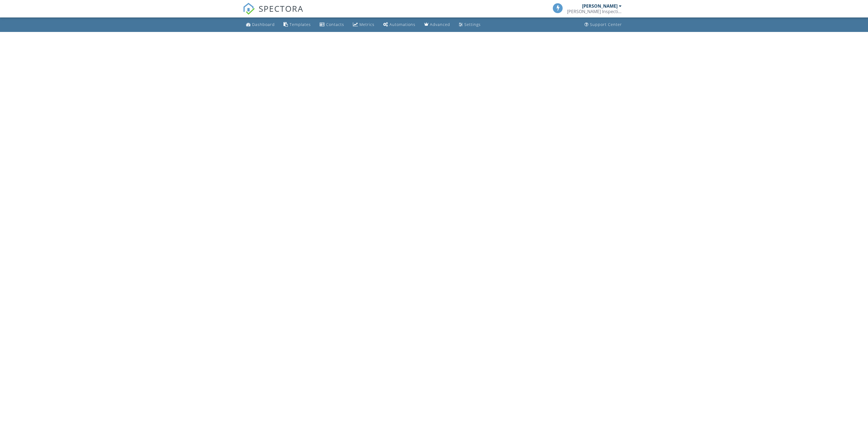 The width and height of the screenshot is (868, 445). What do you see at coordinates (335, 24) in the screenshot?
I see `div: Contacts` at bounding box center [335, 24].